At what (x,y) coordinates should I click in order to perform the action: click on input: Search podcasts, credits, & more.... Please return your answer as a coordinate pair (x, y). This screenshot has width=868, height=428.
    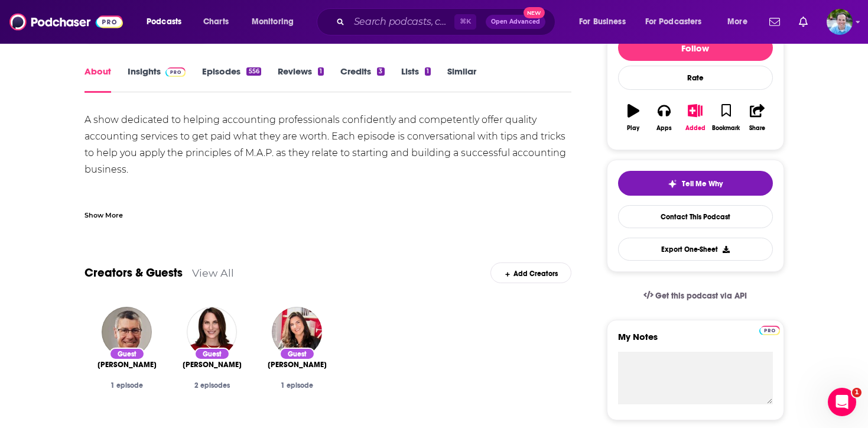
    Looking at the image, I should click on (402, 22).